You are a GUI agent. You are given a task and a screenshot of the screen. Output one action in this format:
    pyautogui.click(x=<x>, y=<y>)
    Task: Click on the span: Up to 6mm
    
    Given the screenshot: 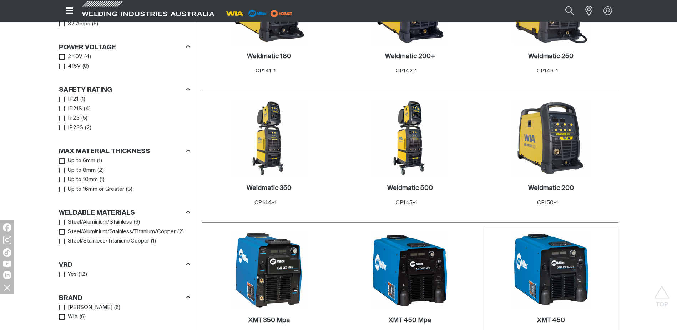 What is the action you would take?
    pyautogui.click(x=81, y=161)
    